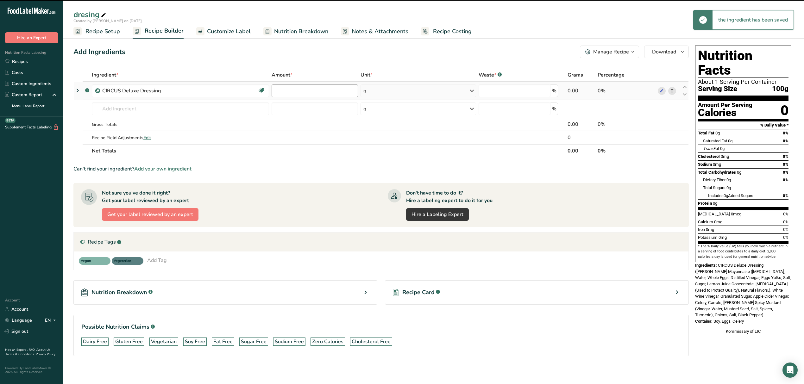 The height and width of the screenshot is (384, 804). What do you see at coordinates (380, 31) in the screenshot?
I see `span: Notes & Attachments` at bounding box center [380, 31].